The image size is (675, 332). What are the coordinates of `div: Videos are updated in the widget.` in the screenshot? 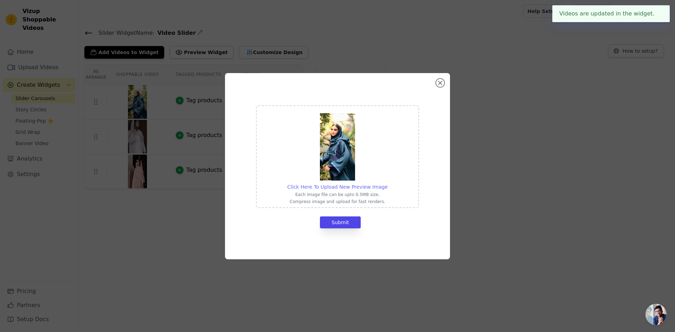 It's located at (611, 14).